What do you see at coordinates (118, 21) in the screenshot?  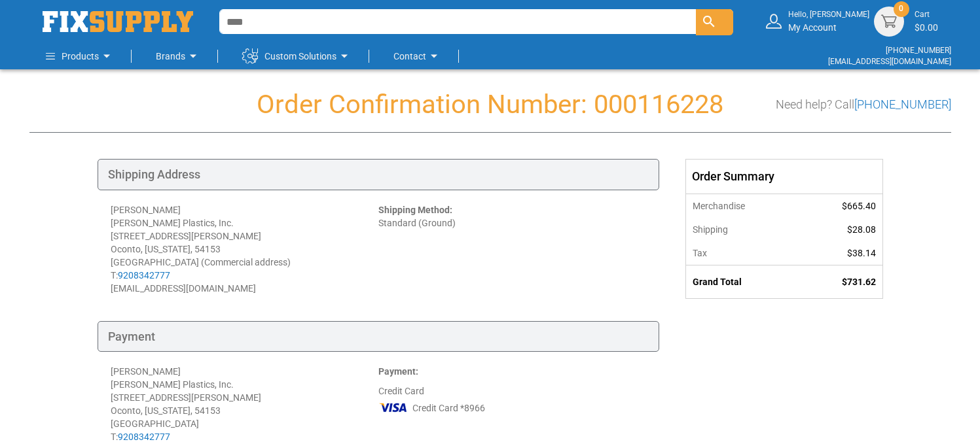 I see `img: Fix Industrial Supply` at bounding box center [118, 21].